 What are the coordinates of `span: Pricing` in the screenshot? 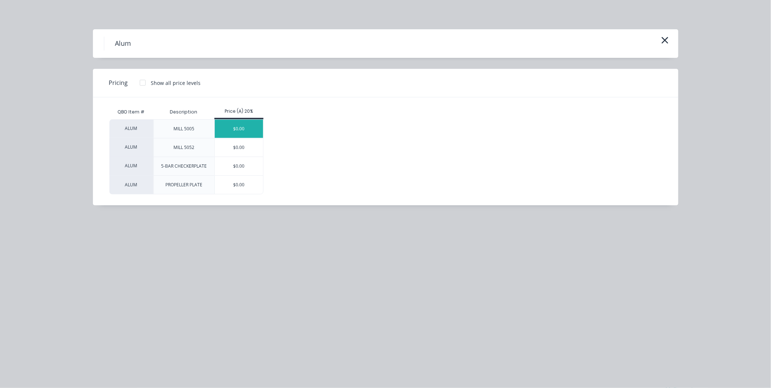 It's located at (119, 83).